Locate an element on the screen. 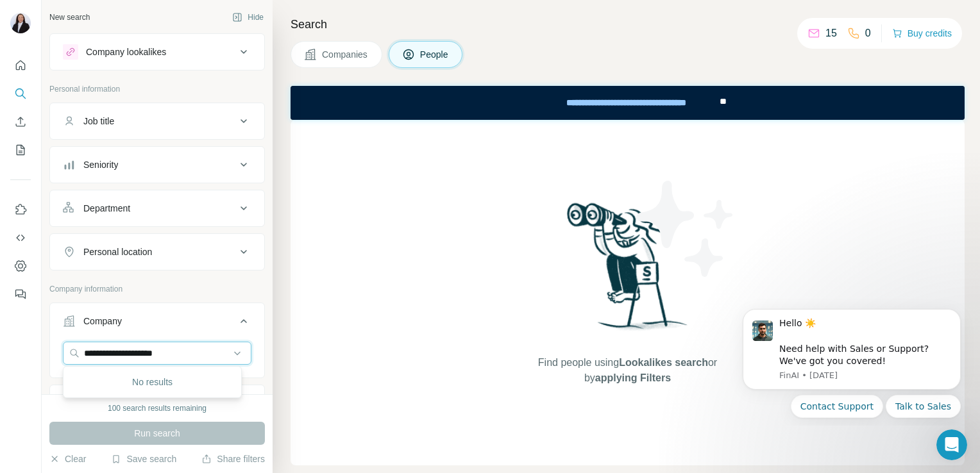  button: Quick reply: Contact Support is located at coordinates (114, 108).